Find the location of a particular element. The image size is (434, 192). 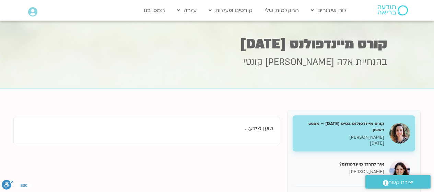

img: איך לתרגל מיינדפולנס? is located at coordinates (399, 170).